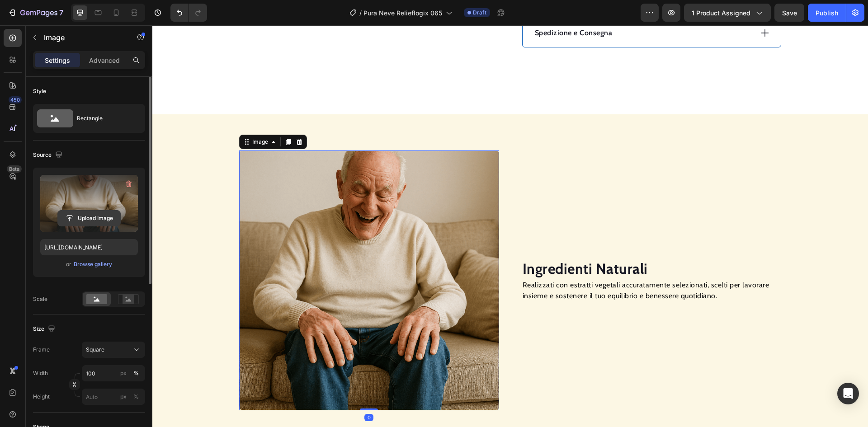 The height and width of the screenshot is (427, 868). What do you see at coordinates (89, 218) in the screenshot?
I see `button: Upload Image` at bounding box center [89, 218].